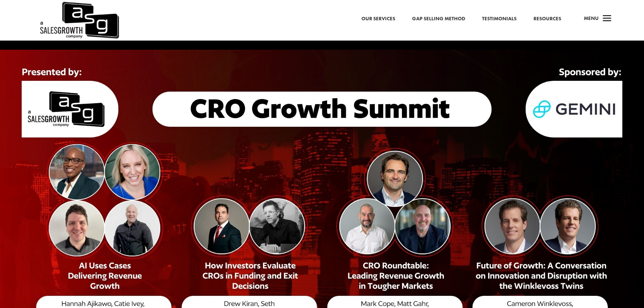 Image resolution: width=644 pixels, height=308 pixels. What do you see at coordinates (591, 18) in the screenshot?
I see `span: Menu` at bounding box center [591, 18].